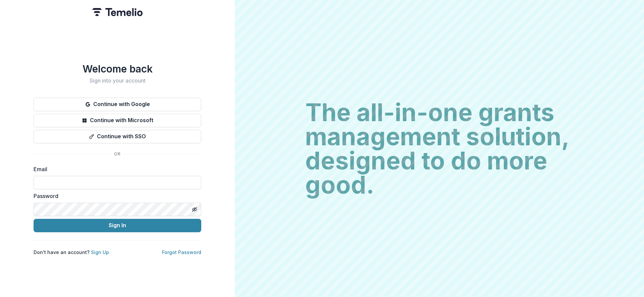 This screenshot has height=297, width=644. Describe the element at coordinates (115, 169) in the screenshot. I see `label: Email` at that location.